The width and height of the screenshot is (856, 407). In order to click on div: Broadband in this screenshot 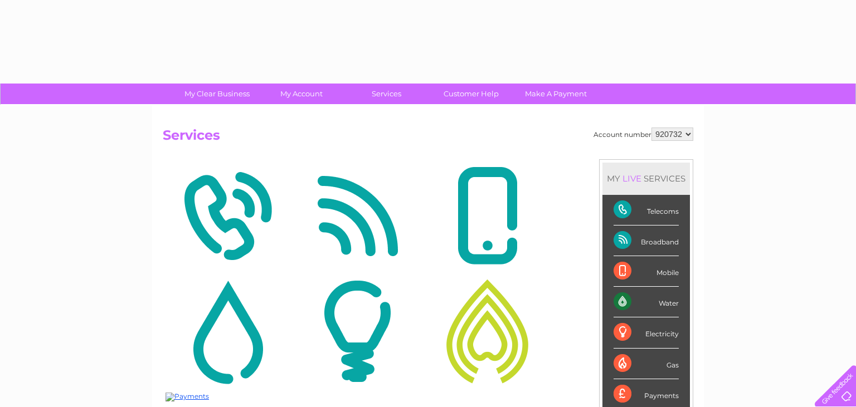, I will do `click(646, 241)`.